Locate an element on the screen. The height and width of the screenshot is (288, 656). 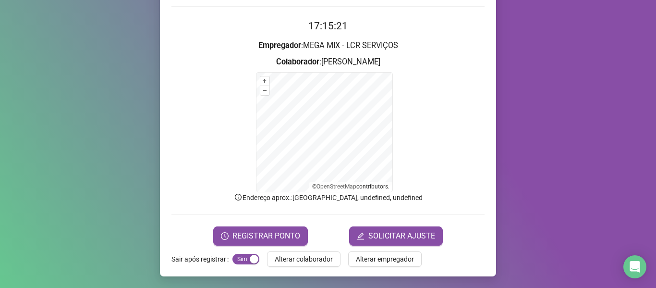
div: Open Intercom Messenger is located at coordinates (635, 266).